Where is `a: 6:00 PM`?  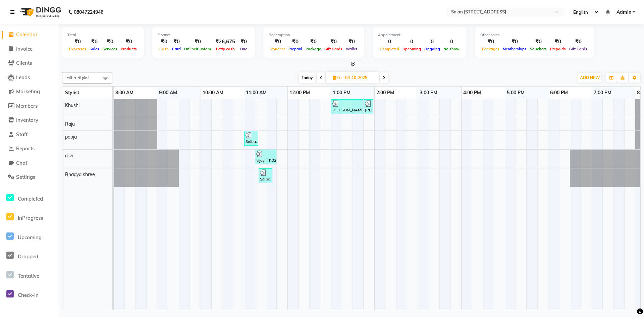
a: 6:00 PM is located at coordinates (559, 92).